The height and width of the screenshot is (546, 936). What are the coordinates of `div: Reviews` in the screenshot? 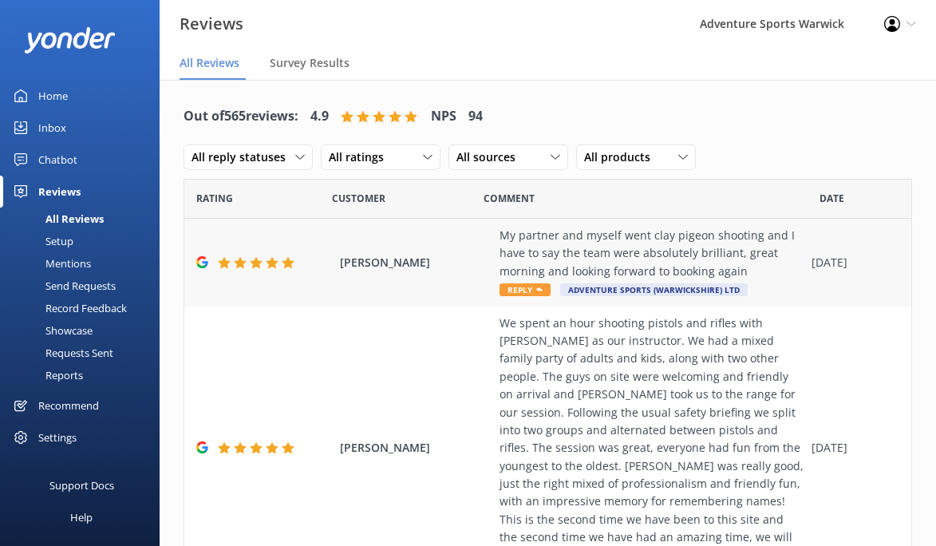 It's located at (59, 192).